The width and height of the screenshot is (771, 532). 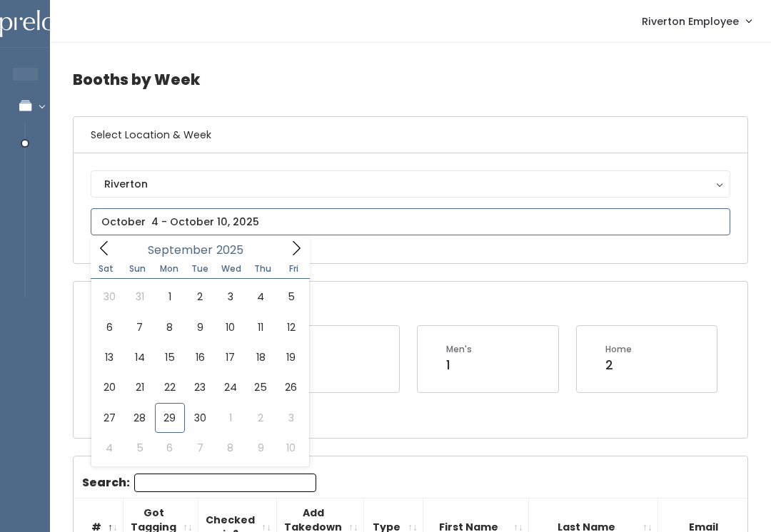 What do you see at coordinates (139, 418) in the screenshot?
I see `span: September 28, 2025` at bounding box center [139, 418].